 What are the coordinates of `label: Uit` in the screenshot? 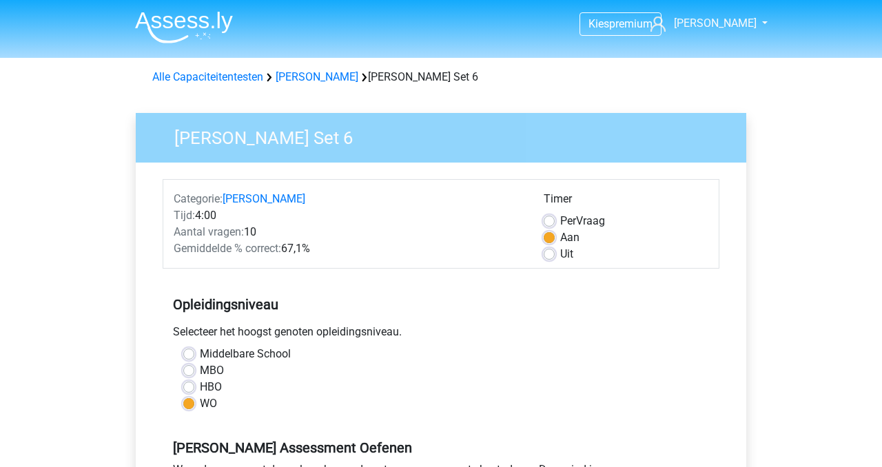 It's located at (567, 254).